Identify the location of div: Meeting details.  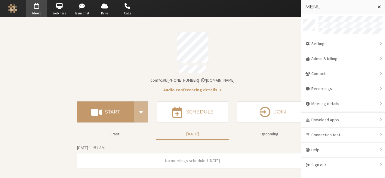
(343, 104).